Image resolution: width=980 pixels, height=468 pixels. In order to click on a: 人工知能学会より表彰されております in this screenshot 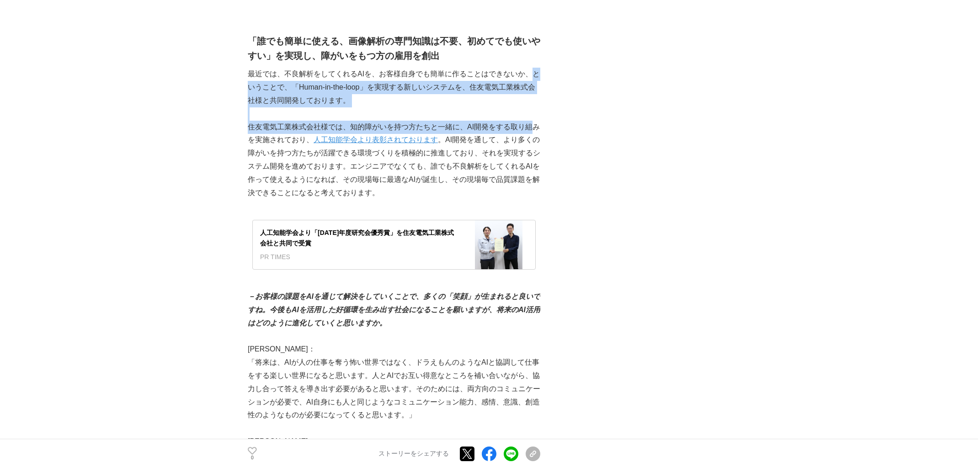, I will do `click(376, 139)`.